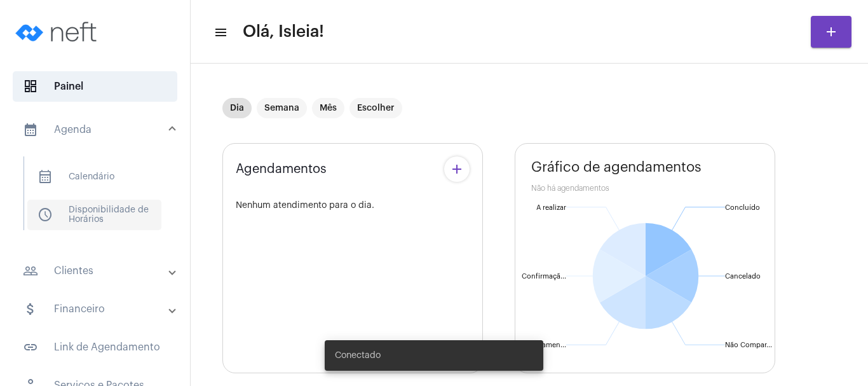 The image size is (868, 386). Describe the element at coordinates (550, 207) in the screenshot. I see `text: A realizar` at that location.